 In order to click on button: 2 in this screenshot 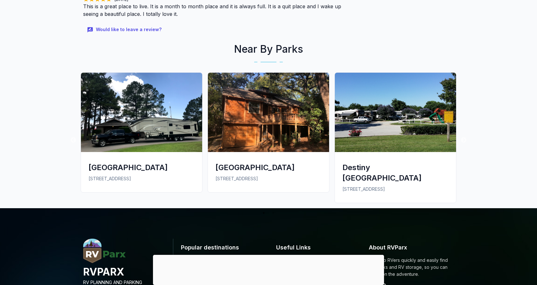, I will do `click(273, 213)`.